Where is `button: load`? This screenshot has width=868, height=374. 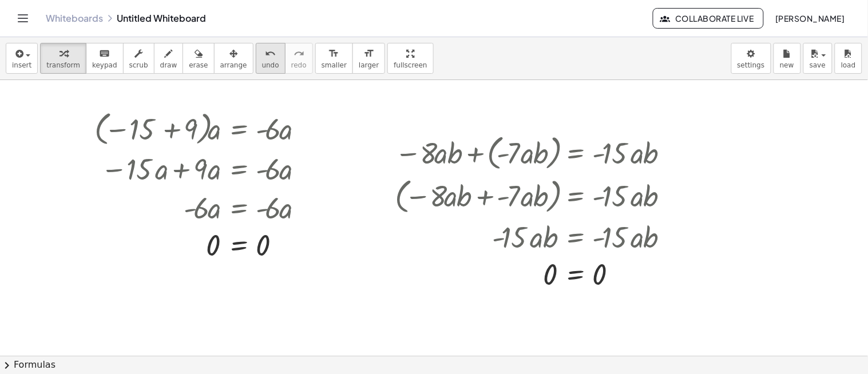 button: load is located at coordinates (848, 58).